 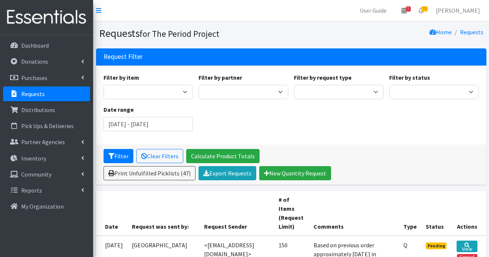 What do you see at coordinates (47, 206) in the screenshot?
I see `a: My Organization` at bounding box center [47, 206].